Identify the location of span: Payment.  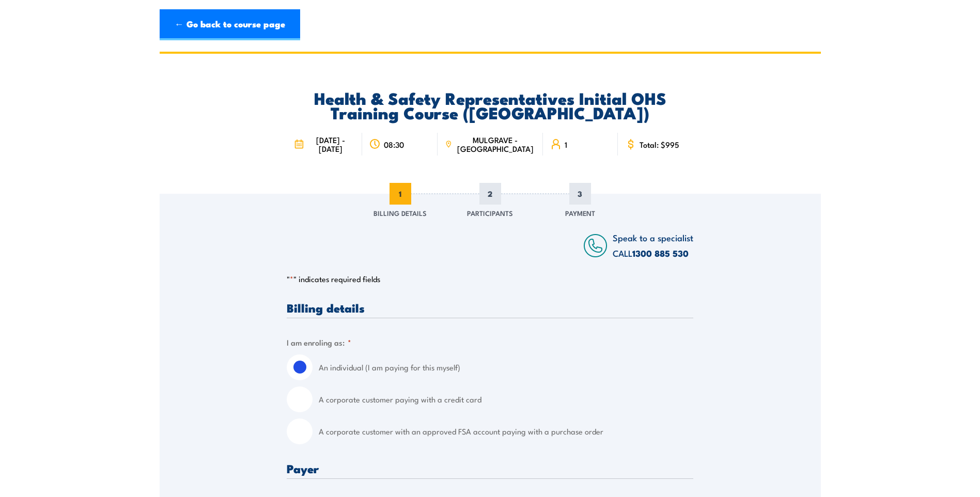
(580, 212).